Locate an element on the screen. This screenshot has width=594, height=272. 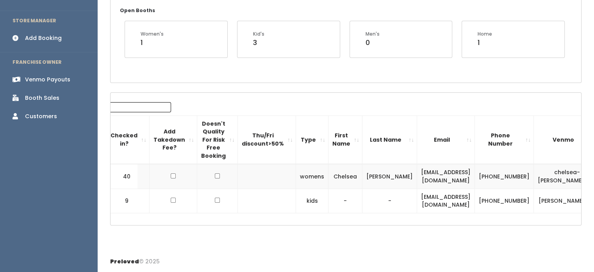
th: Email: activate to sort column ascending is located at coordinates (446, 140).